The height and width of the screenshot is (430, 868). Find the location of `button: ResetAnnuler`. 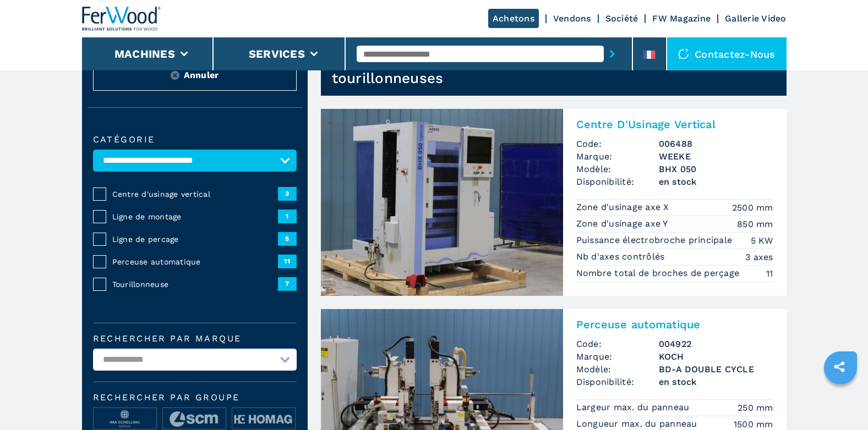

button: ResetAnnuler is located at coordinates (195, 75).